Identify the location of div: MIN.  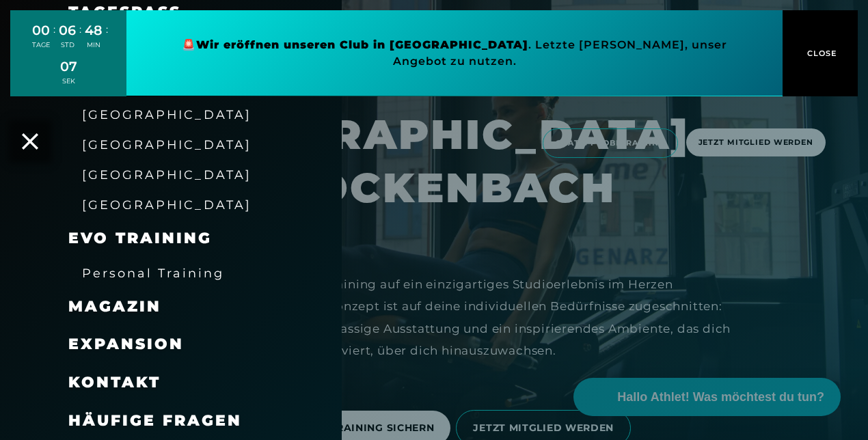
(93, 45).